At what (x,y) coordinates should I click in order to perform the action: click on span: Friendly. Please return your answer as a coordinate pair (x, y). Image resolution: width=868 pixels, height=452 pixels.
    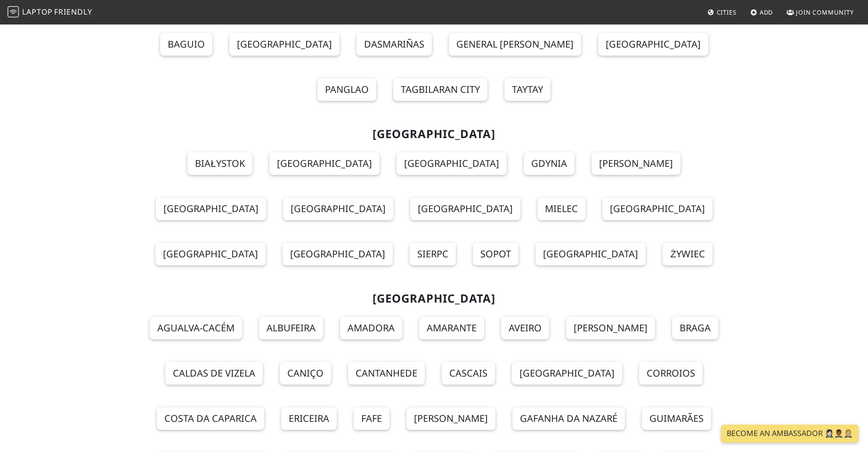
    Looking at the image, I should click on (73, 12).